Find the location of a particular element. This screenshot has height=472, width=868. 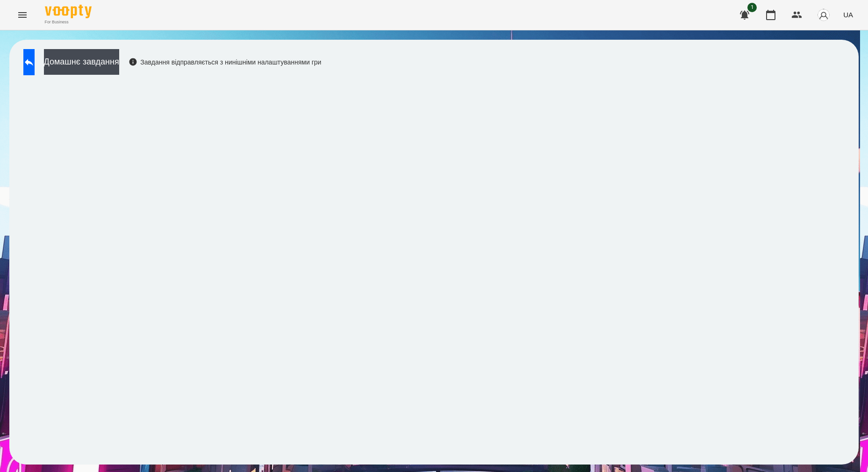

div: Завдання відправляється з нинішніми налаштуваннями гри is located at coordinates (225, 62).